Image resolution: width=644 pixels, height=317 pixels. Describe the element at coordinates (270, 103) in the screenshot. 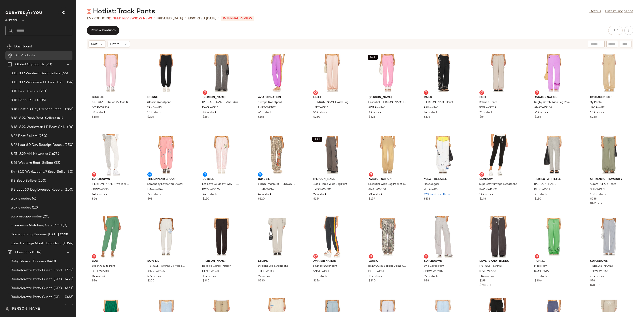

I see `span: 5 Stripe Sweatpant` at that location.